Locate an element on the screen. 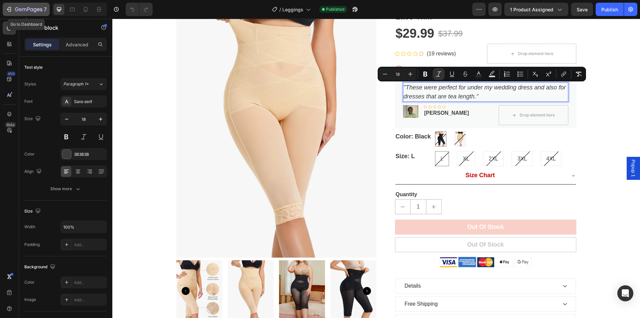 This screenshot has height=318, width=640. div: Background is located at coordinates (40, 267).